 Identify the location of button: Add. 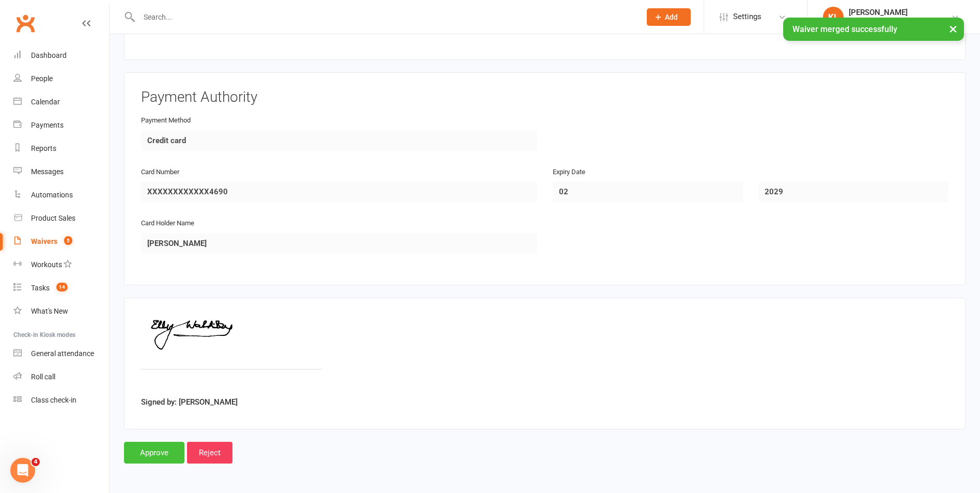
(668, 17).